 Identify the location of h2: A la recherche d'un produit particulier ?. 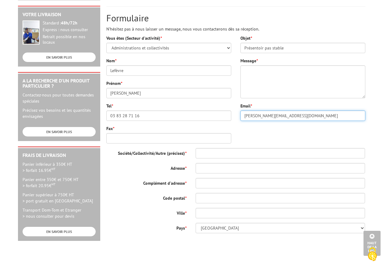
(59, 83).